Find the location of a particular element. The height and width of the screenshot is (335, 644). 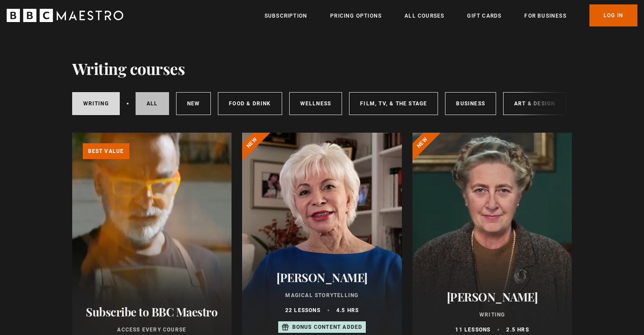

a: For business is located at coordinates (545, 16).